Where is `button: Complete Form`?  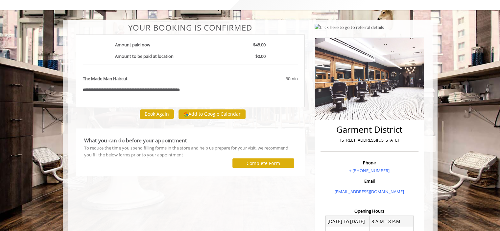 button: Complete Form is located at coordinates (263, 163).